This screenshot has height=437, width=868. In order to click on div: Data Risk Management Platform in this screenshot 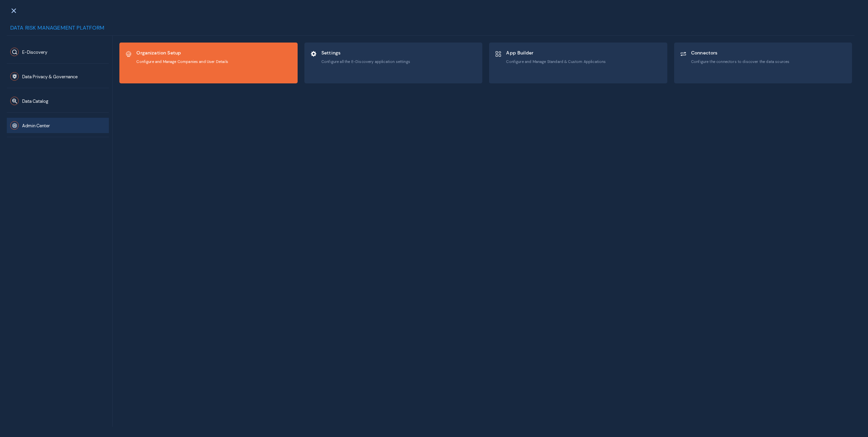, I will do `click(431, 30)`.